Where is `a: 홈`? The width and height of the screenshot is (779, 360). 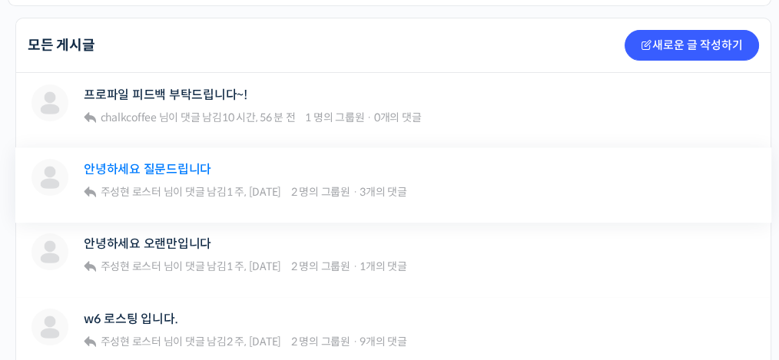
a: 홈 is located at coordinates (53, 252).